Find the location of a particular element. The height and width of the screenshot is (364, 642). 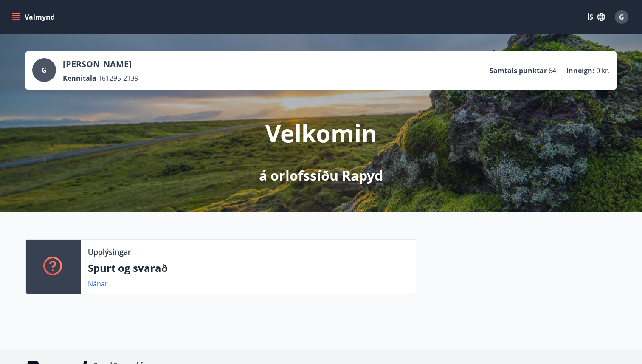

span: 161295-2139 is located at coordinates (118, 78).